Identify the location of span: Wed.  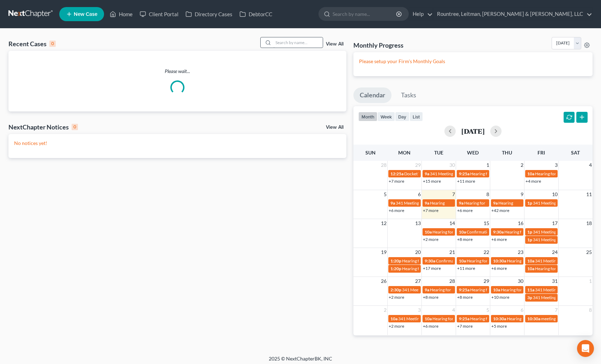
(473, 152).